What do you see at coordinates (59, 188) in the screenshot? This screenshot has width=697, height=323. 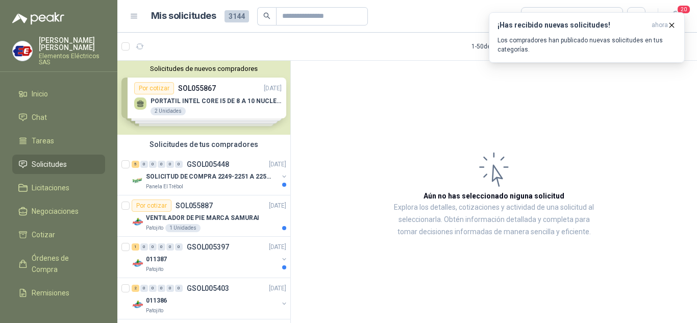 I see `a: Licitaciones` at bounding box center [59, 188].